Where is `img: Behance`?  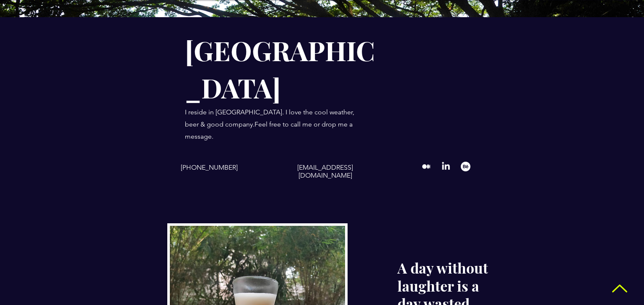
img: Behance is located at coordinates (466, 166).